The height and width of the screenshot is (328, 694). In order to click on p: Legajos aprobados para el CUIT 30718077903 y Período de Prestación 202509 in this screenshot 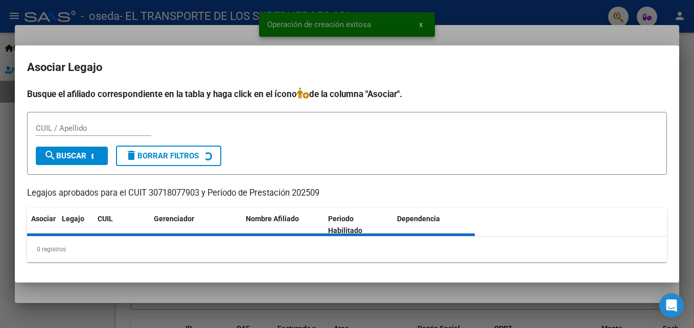, I will do `click(347, 193)`.